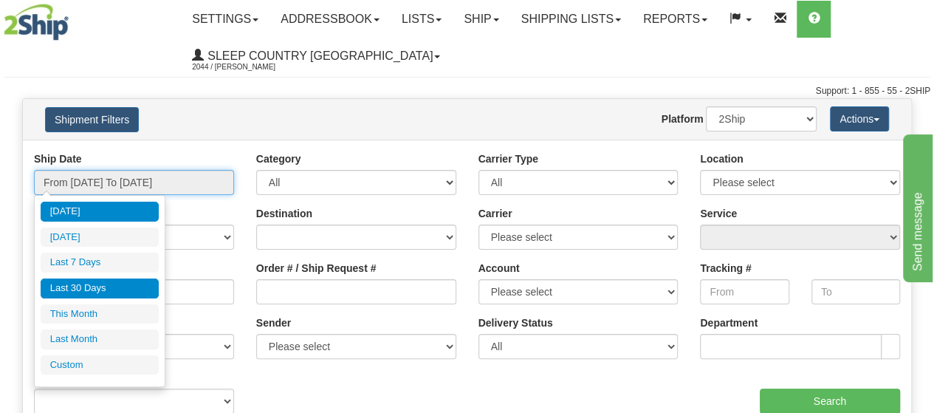 The image size is (934, 413). Describe the element at coordinates (675, 19) in the screenshot. I see `a: Reports` at that location.